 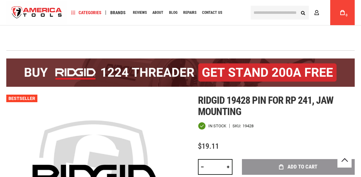 I want to click on a: store logo, so click(x=37, y=13).